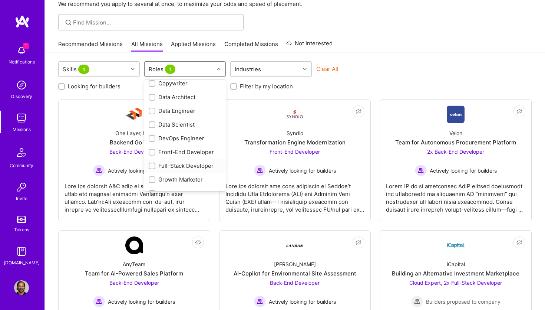 This screenshot has height=310, width=545. What do you see at coordinates (22, 287) in the screenshot?
I see `img: User Avatar` at bounding box center [22, 287].